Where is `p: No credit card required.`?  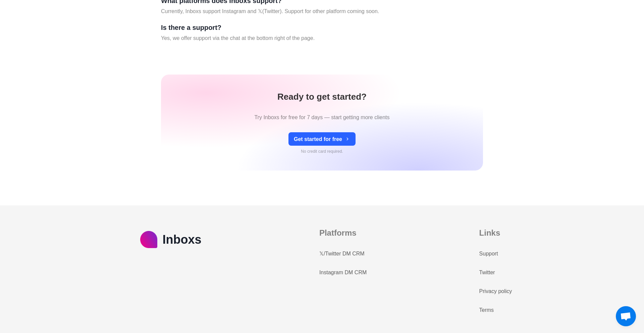 p: No credit card required. is located at coordinates (321, 152).